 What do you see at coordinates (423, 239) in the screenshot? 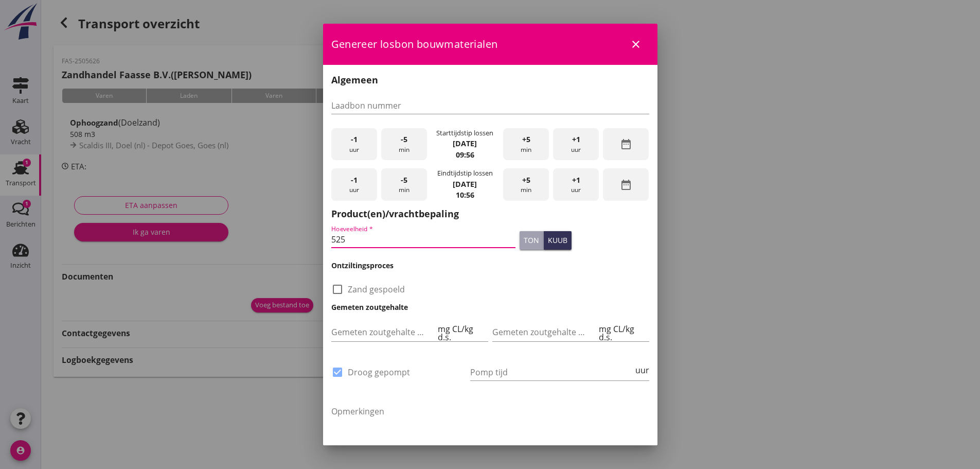
I see `input: Hoeveelheid *` at bounding box center [423, 239].